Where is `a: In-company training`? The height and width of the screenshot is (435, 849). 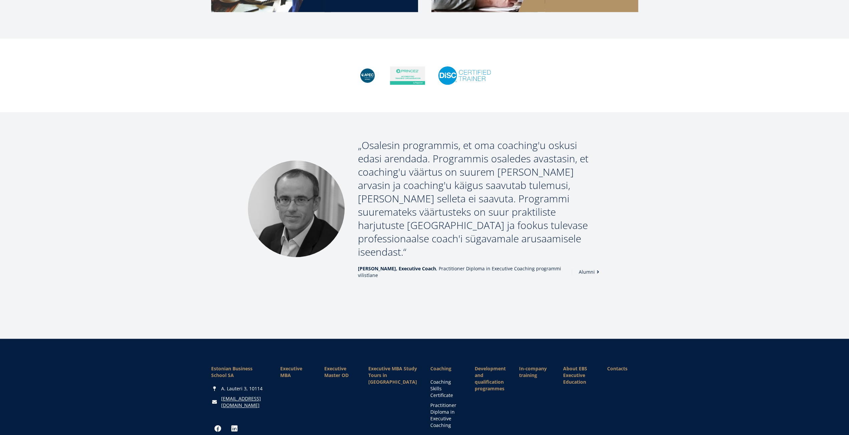 a: In-company training is located at coordinates (534, 372).